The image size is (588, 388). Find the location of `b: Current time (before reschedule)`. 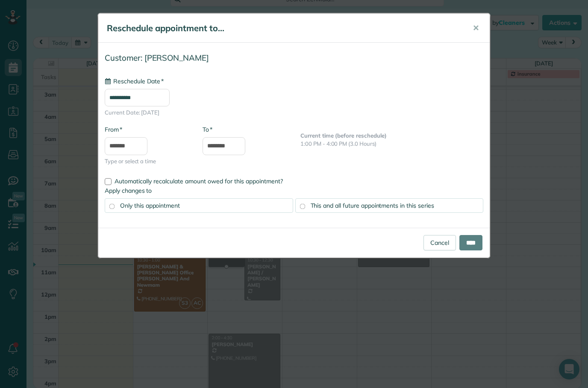

b: Current time (before reschedule) is located at coordinates (344, 135).